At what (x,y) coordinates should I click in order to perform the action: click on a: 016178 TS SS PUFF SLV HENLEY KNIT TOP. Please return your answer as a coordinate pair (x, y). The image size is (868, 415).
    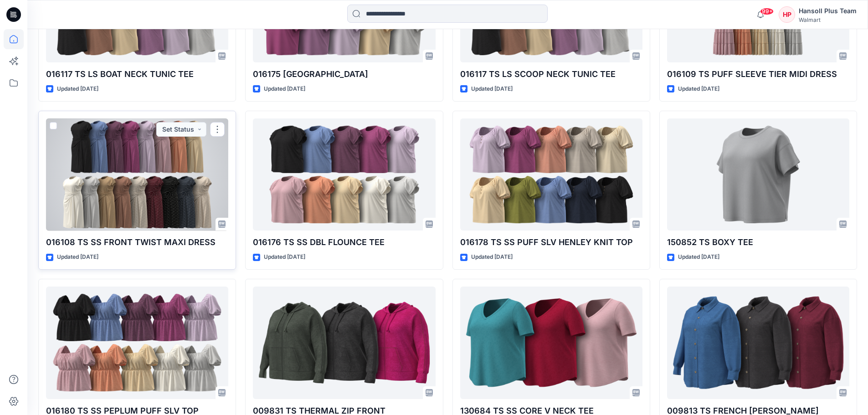
    Looking at the image, I should click on (551, 174).